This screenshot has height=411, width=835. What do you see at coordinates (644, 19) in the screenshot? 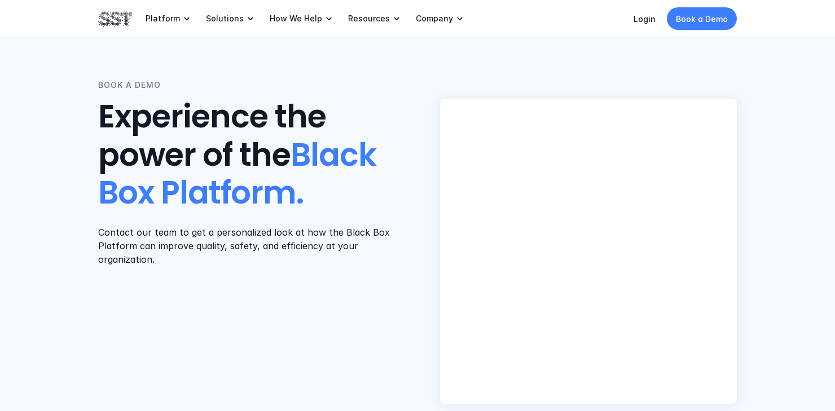
I see `a: Login` at bounding box center [644, 19].